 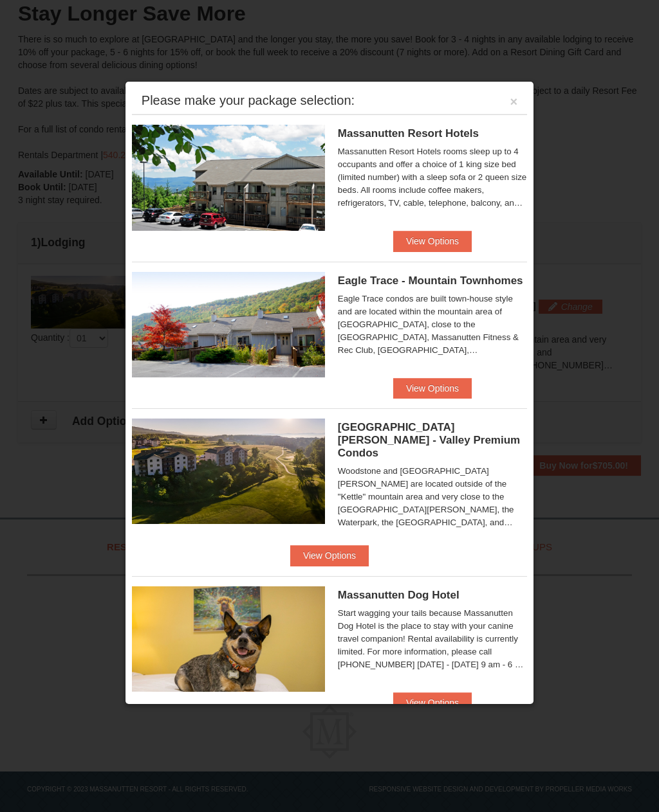 What do you see at coordinates (432, 177) in the screenshot?
I see `div: Massanutten Resort Hotels rooms sleep up to 4 occupants and offer a choice of 1 king size bed (li...` at bounding box center [432, 177].